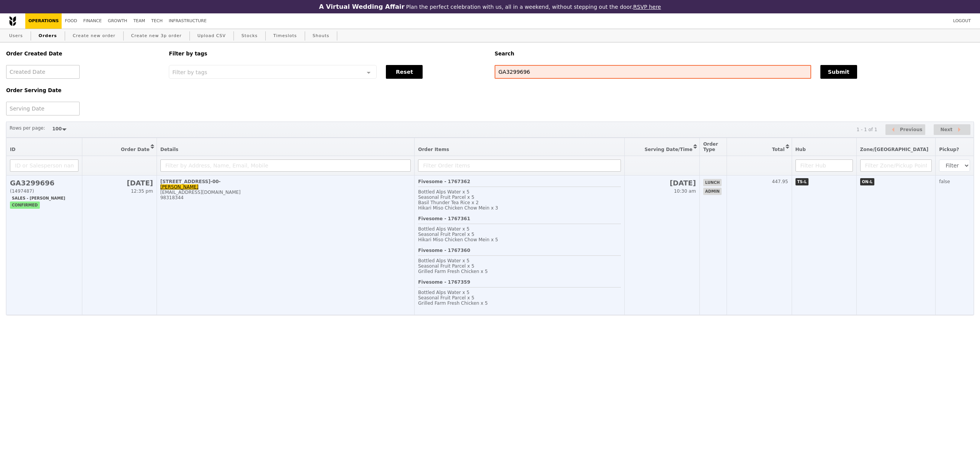 Image resolution: width=980 pixels, height=476 pixels. What do you see at coordinates (444, 219) in the screenshot?
I see `b: Fivesome - 1767361` at bounding box center [444, 219].